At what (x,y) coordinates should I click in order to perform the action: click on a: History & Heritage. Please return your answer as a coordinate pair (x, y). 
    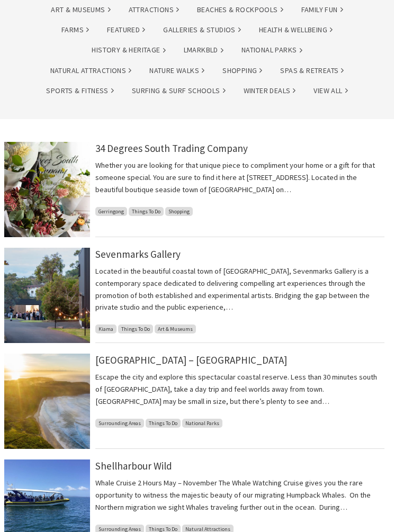
    Looking at the image, I should click on (128, 50).